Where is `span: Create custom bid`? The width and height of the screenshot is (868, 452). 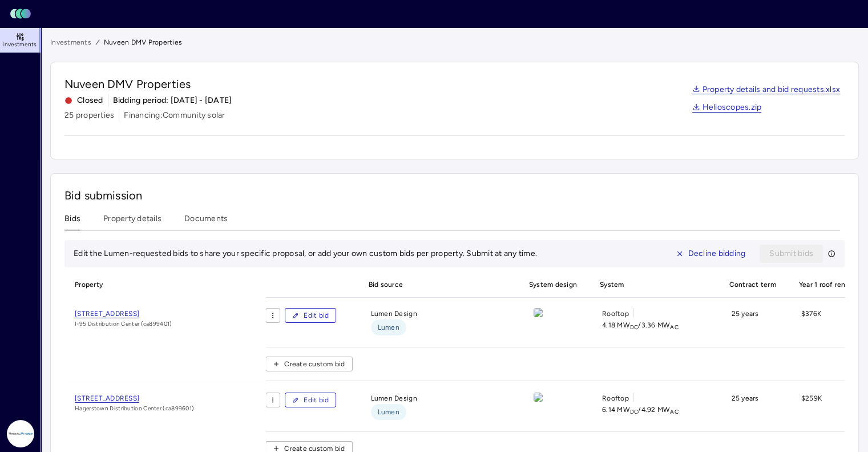
span: Create custom bid is located at coordinates (315, 363).